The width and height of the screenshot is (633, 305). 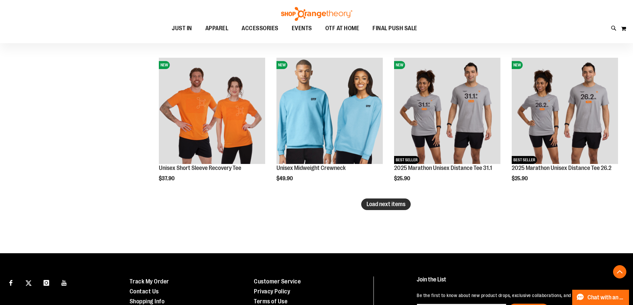 What do you see at coordinates (149, 282) in the screenshot?
I see `a: Track My Order` at bounding box center [149, 282].